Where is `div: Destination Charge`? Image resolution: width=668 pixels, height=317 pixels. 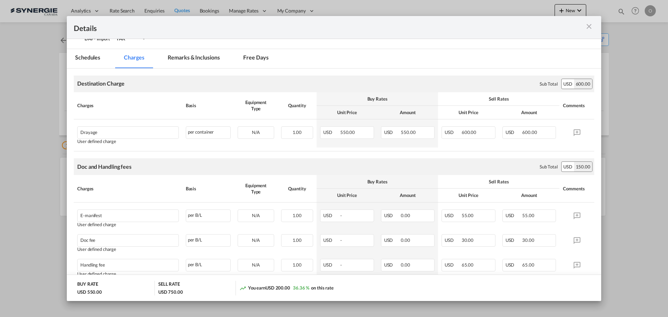 div: Destination Charge is located at coordinates (101, 83).